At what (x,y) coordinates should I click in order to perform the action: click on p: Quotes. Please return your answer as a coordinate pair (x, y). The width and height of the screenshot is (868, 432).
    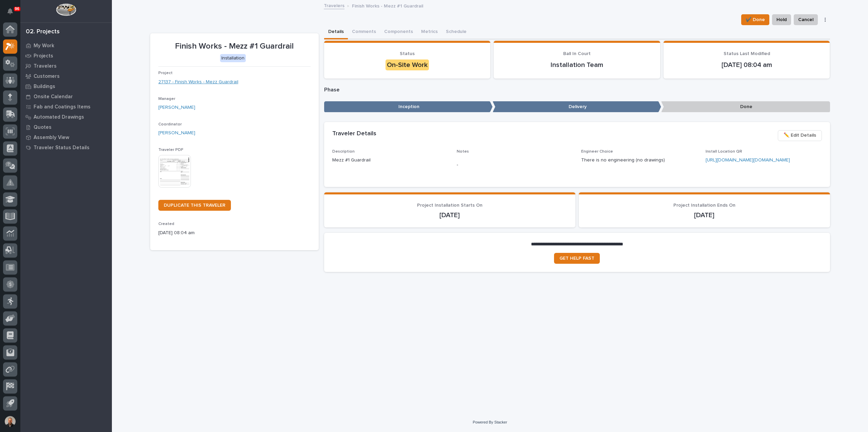
    Looking at the image, I should click on (42, 127).